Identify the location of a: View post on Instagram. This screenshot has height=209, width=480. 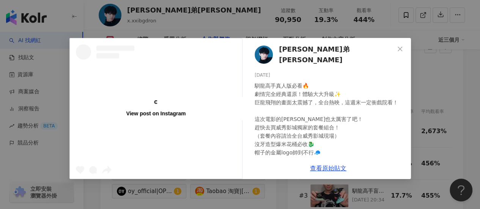
(156, 109).